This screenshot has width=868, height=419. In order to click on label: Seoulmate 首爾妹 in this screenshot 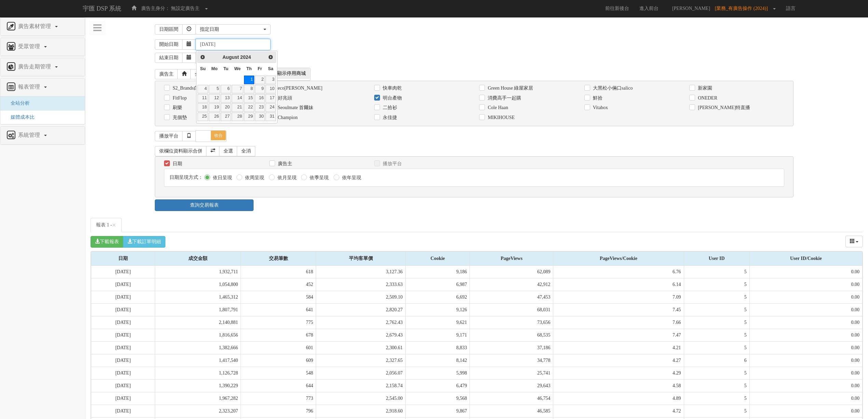, I will do `click(295, 108)`.